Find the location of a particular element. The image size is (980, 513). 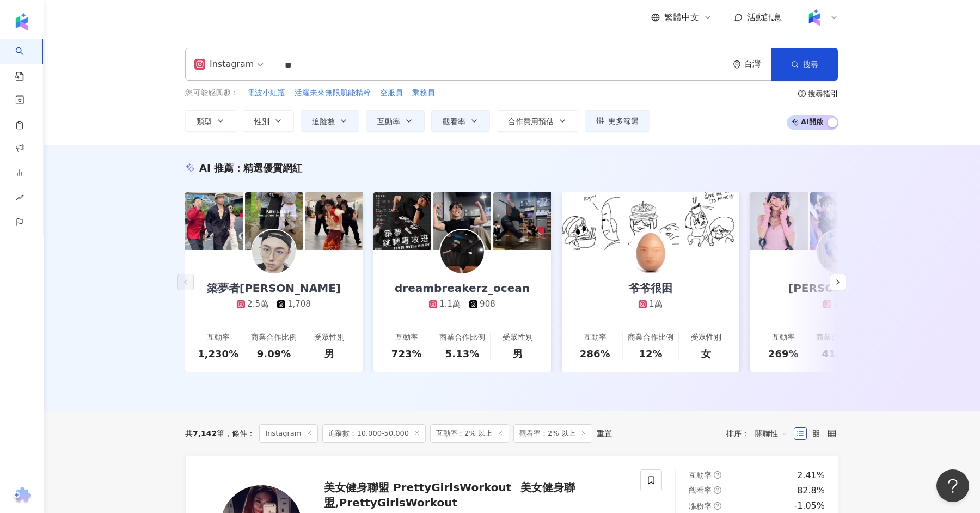

span: environment is located at coordinates (737, 64).